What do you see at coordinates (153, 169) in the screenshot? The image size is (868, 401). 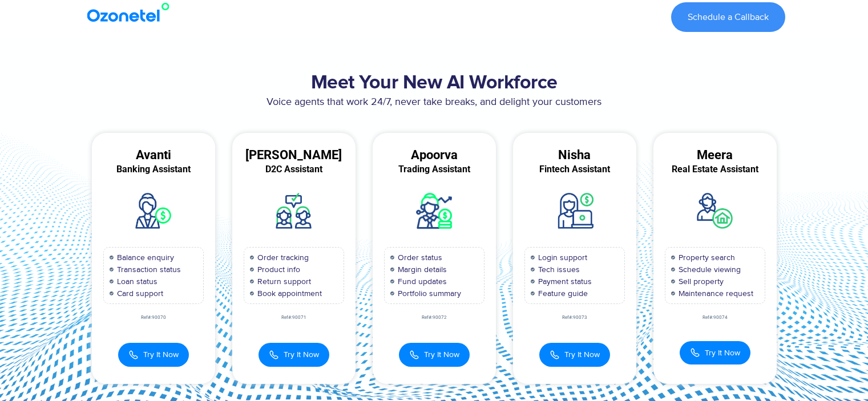 I see `div: Banking Assistant` at bounding box center [153, 169].